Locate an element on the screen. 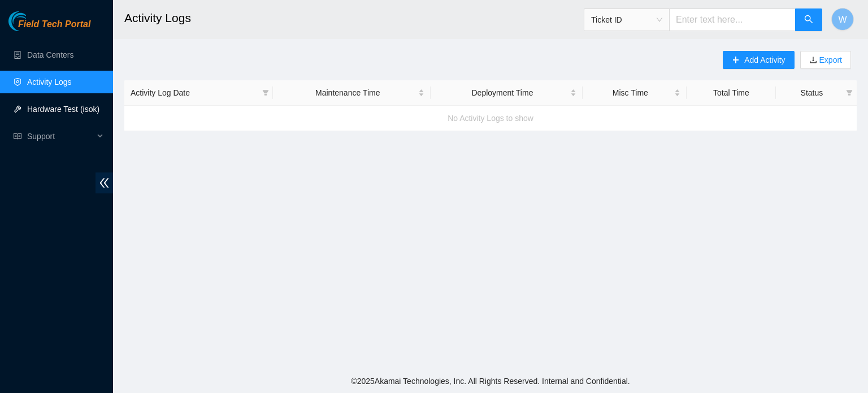 The width and height of the screenshot is (868, 393). a: Hardware Test (isok) is located at coordinates (63, 109).